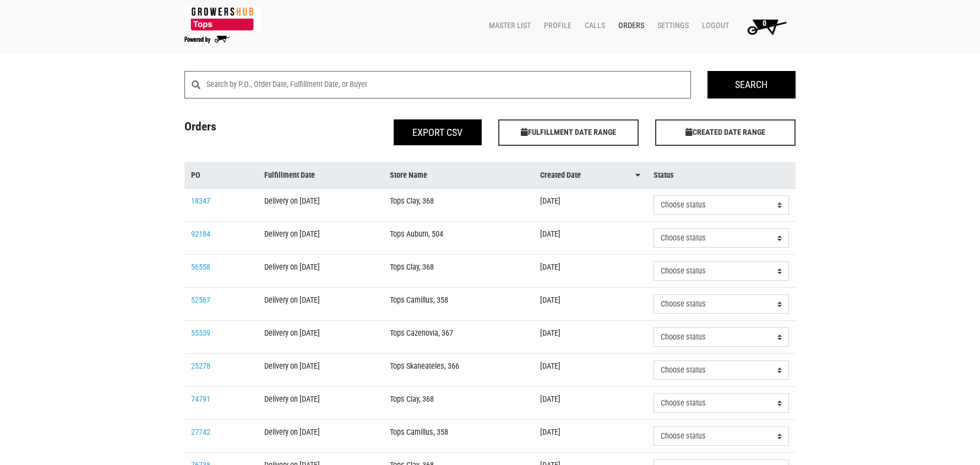 This screenshot has width=980, height=465. I want to click on a: Store Name, so click(458, 176).